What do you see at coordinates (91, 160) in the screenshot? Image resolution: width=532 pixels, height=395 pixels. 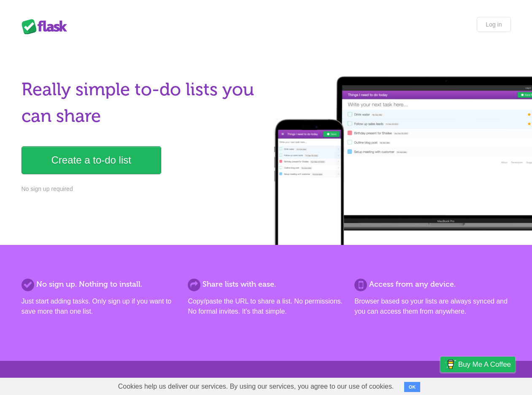 I see `a: Create a to-do list` at bounding box center [91, 160].